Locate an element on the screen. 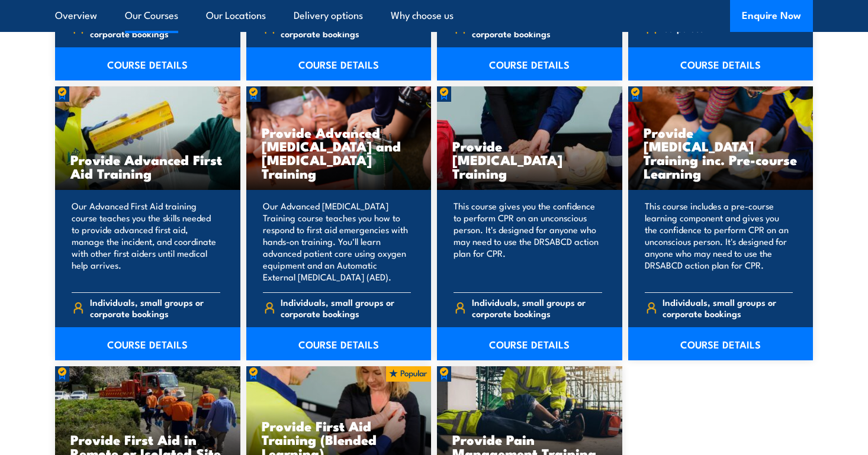  p: Our Advanced First Aid training course teaches you the skills needed to provide advanced first ai... is located at coordinates (146, 242).